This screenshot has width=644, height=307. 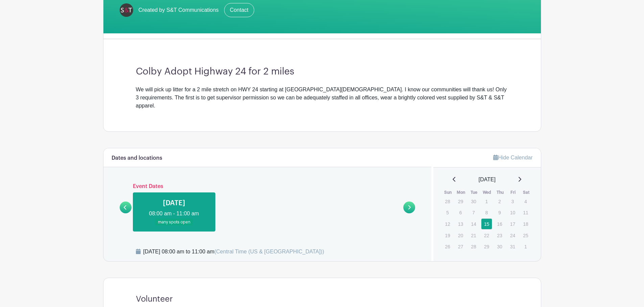 What do you see at coordinates (448, 193) in the screenshot?
I see `th: Sun` at bounding box center [448, 193].